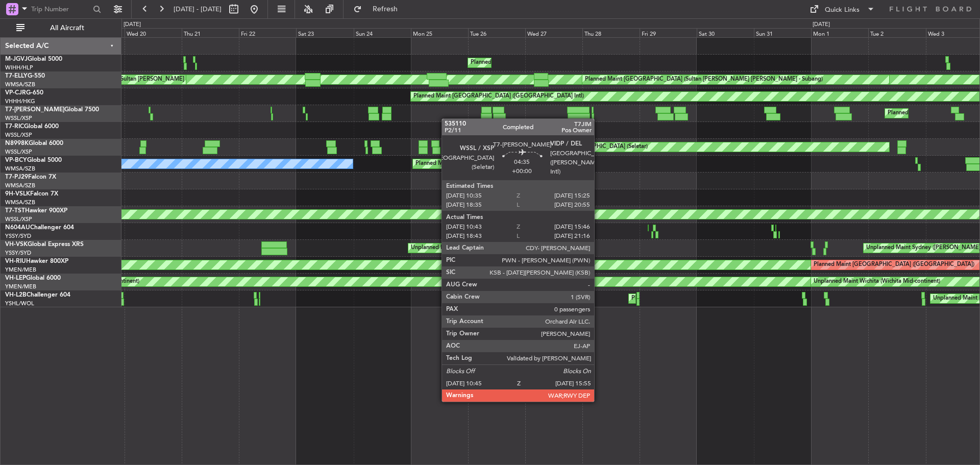  What do you see at coordinates (19, 67) in the screenshot?
I see `a: WIHH/HLP` at bounding box center [19, 67].